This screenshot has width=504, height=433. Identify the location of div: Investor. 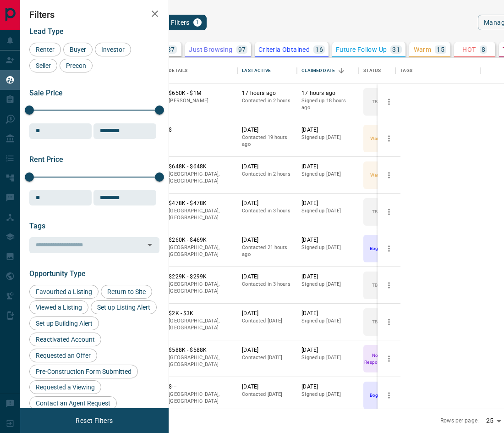
(113, 50).